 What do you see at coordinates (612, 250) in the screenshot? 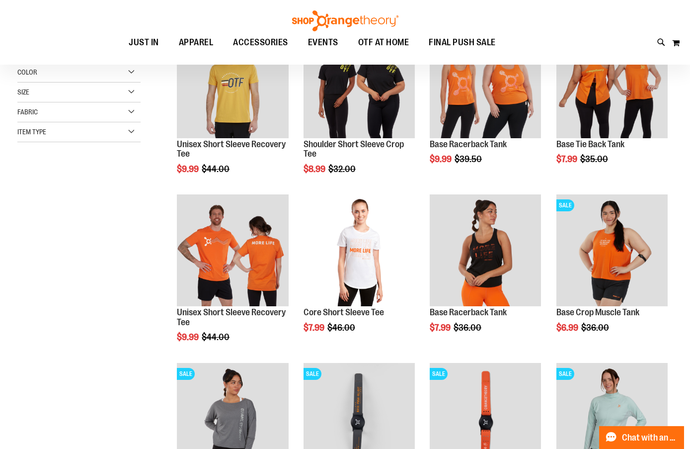
I see `img: Product image for Base Crop Muscle Tank` at bounding box center [612, 250].